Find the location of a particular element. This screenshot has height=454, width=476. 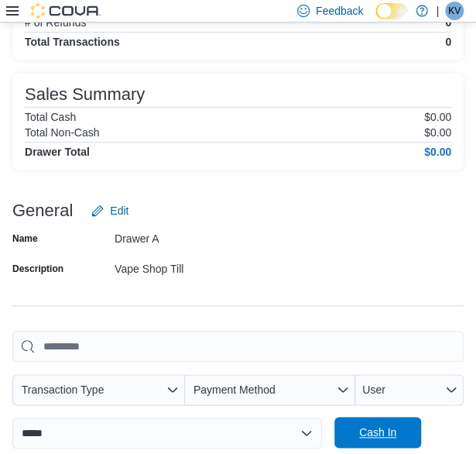

span: Dark Mode is located at coordinates (375, 19).